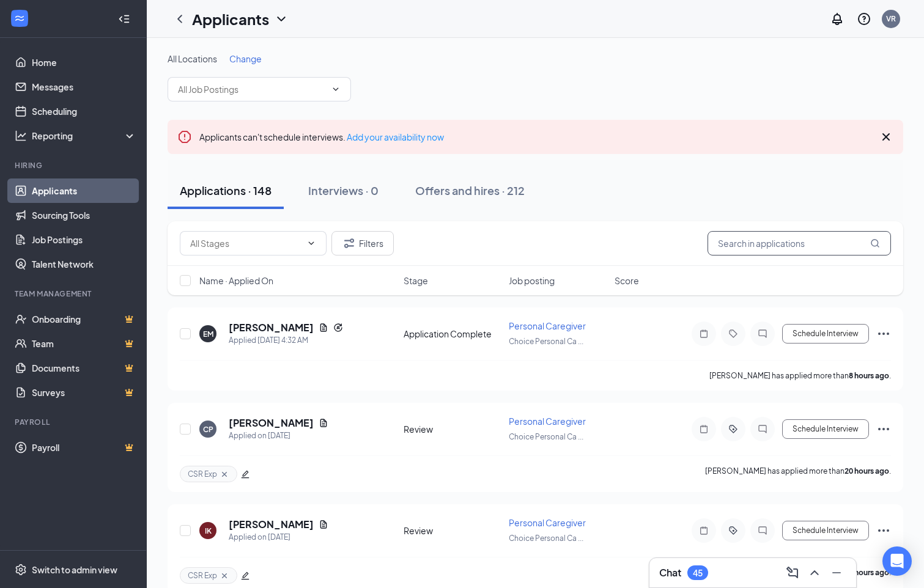 The image size is (924, 588). What do you see at coordinates (230, 19) in the screenshot?
I see `h1: Applicants` at bounding box center [230, 19].